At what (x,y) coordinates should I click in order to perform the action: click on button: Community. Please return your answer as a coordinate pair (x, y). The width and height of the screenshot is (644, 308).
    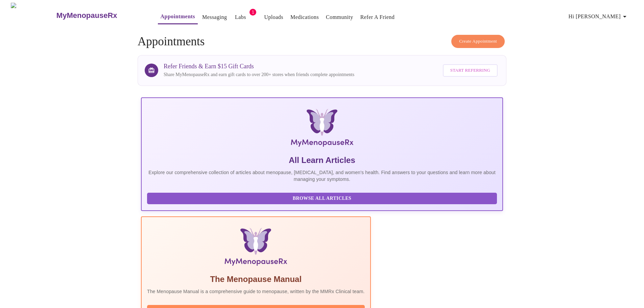
    Looking at the image, I should click on (339, 17).